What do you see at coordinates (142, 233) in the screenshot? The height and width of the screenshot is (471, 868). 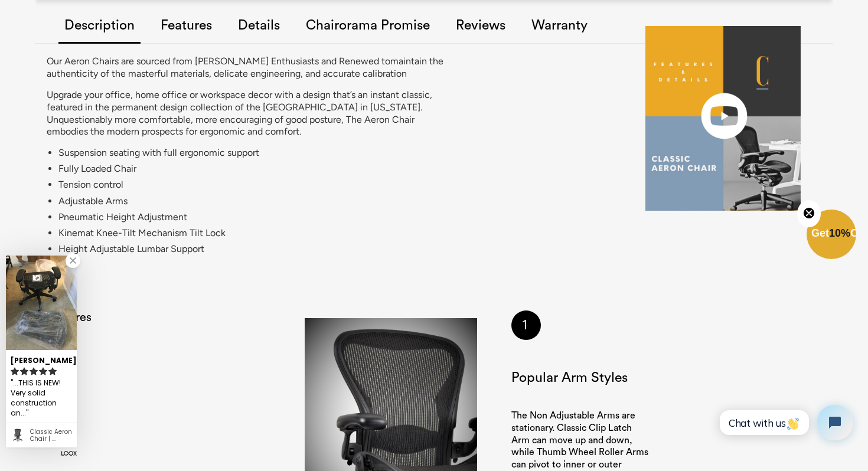 I see `span: Kinemat Knee-Tilt Mechanism Tilt Lock` at bounding box center [142, 233].